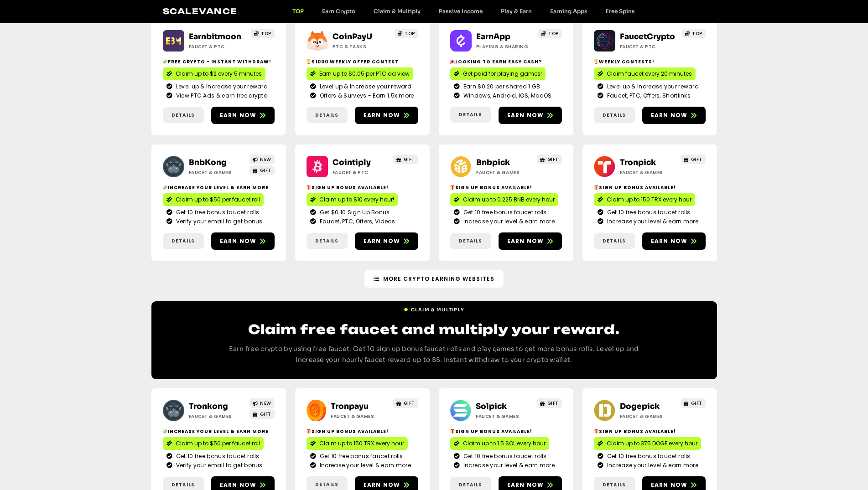  Describe the element at coordinates (214, 74) in the screenshot. I see `a: Claim up to $2 every 5 minutes` at that location.